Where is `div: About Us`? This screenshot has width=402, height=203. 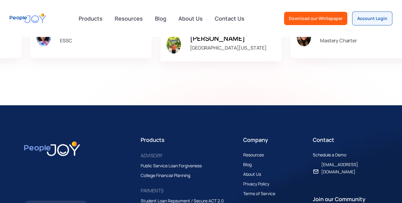 div: About Us is located at coordinates (251, 174).